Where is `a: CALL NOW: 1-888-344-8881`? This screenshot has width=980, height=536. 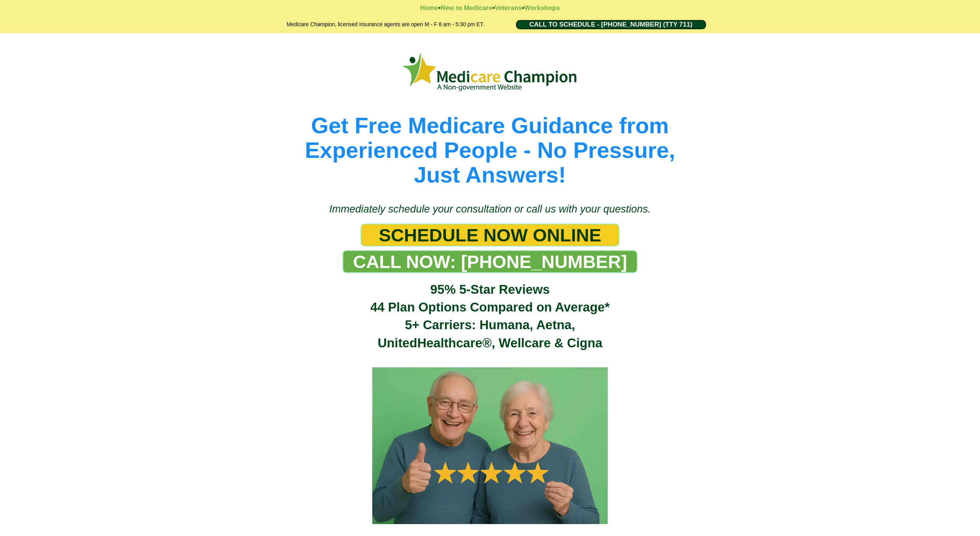
a: CALL NOW: 1-888-344-8881 is located at coordinates (490, 262).